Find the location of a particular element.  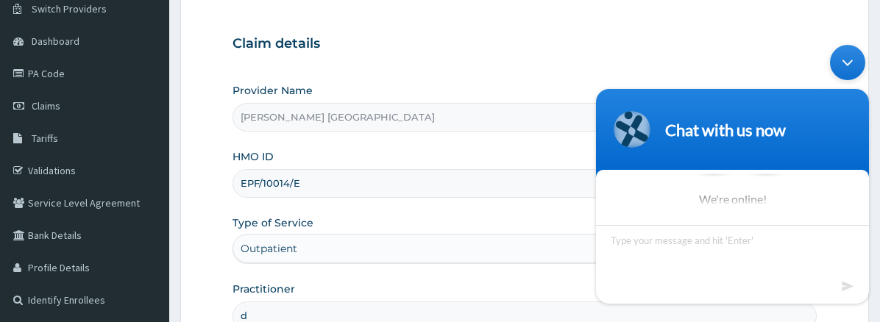

div: Outpatient is located at coordinates (269, 249).